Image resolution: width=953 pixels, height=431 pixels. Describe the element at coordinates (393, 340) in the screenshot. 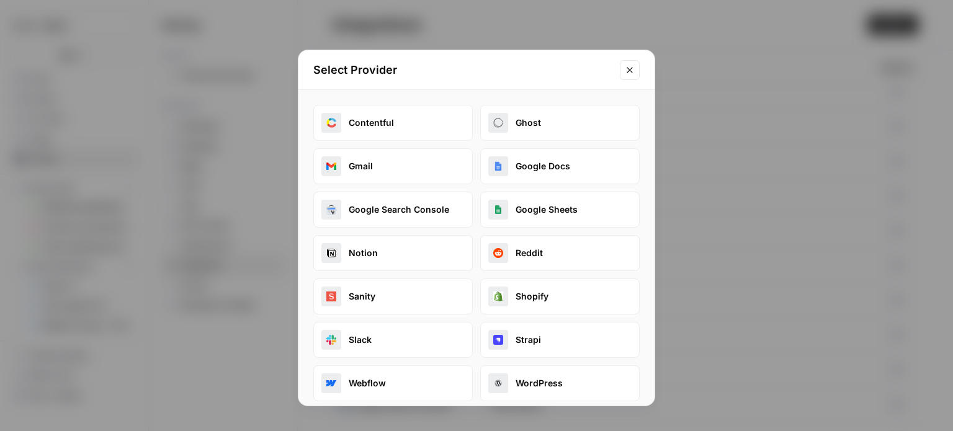

I see `button: slackSlack` at that location.